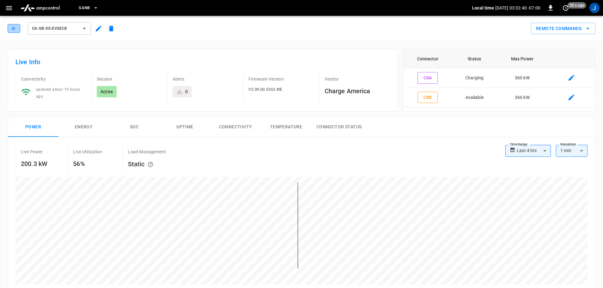  I want to click on button: Uptime, so click(185, 127).